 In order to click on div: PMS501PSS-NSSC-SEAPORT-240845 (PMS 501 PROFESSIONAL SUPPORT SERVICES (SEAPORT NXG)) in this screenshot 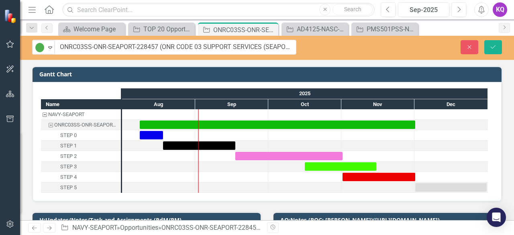, I will do `click(391, 29)`.